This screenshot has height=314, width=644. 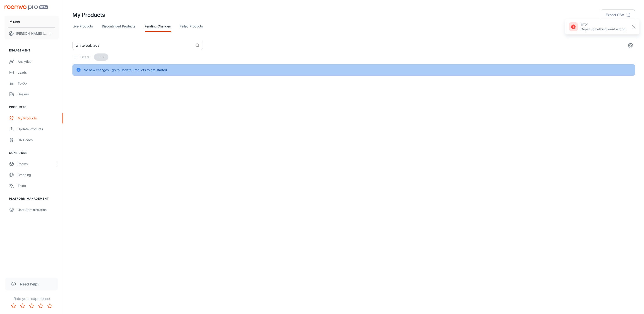 I want to click on h1: My Products, so click(x=89, y=15).